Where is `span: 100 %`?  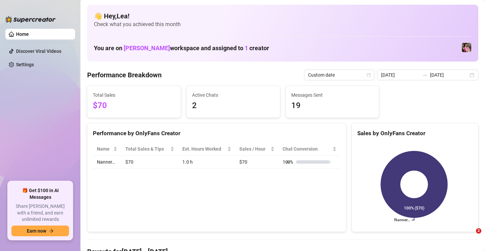 span: 100 % is located at coordinates (288, 162).